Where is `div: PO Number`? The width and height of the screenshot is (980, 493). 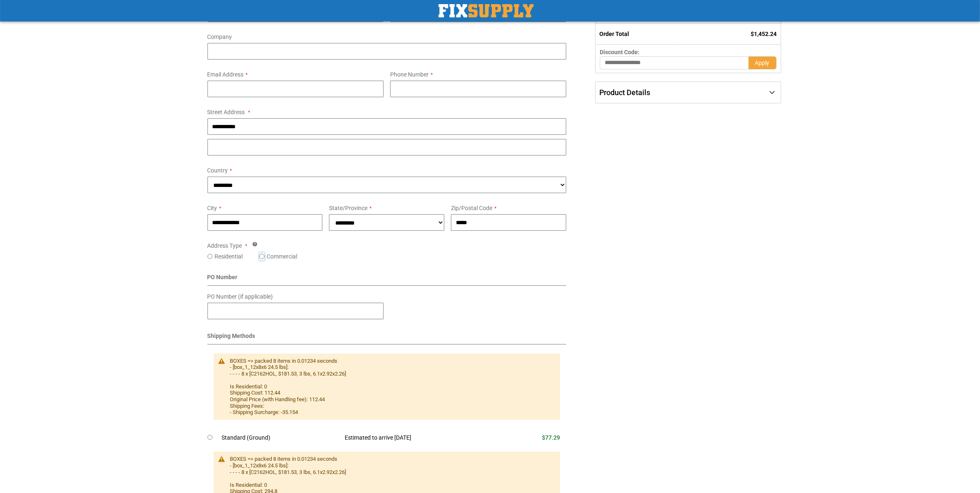 div: PO Number is located at coordinates (387, 279).